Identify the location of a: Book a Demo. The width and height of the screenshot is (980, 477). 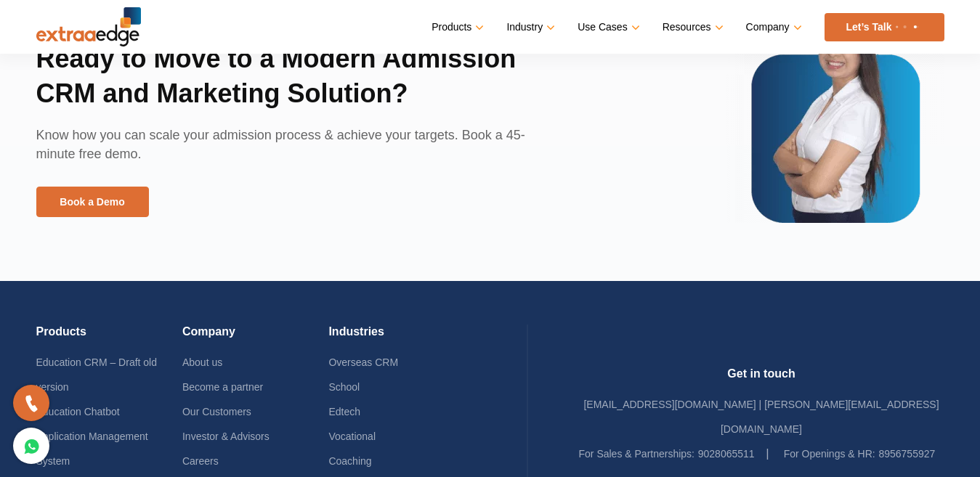
(92, 202).